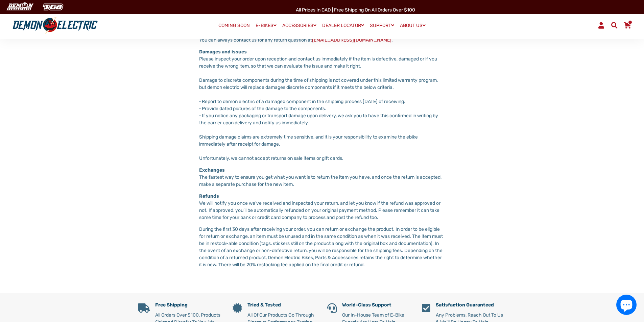  Describe the element at coordinates (234, 26) in the screenshot. I see `a: COMING SOON` at that location.